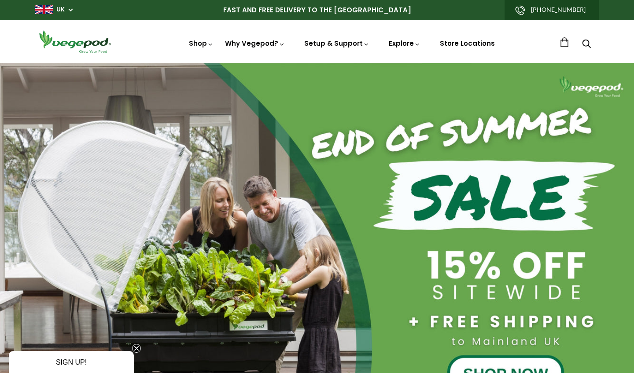 The width and height of the screenshot is (634, 373). Describe the element at coordinates (467, 43) in the screenshot. I see `a: Store Locations` at that location.